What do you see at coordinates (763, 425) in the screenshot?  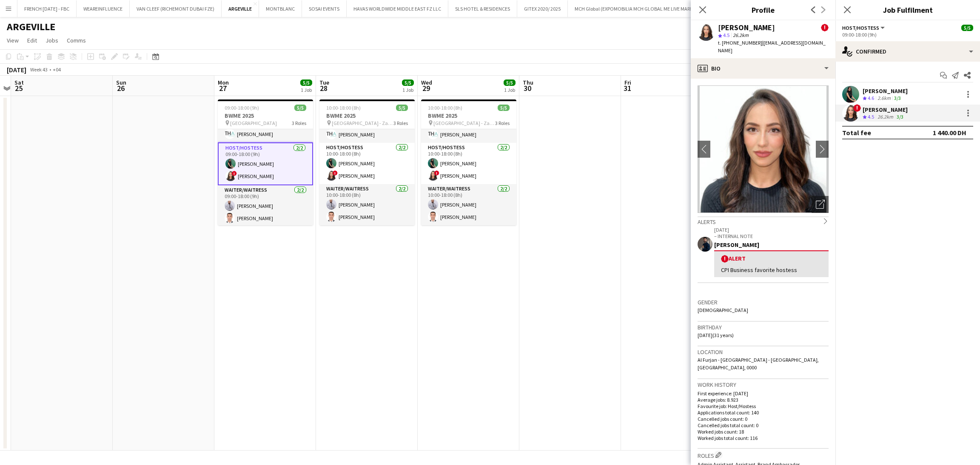 I see `p: Cancelled jobs total count: 0` at bounding box center [763, 425].